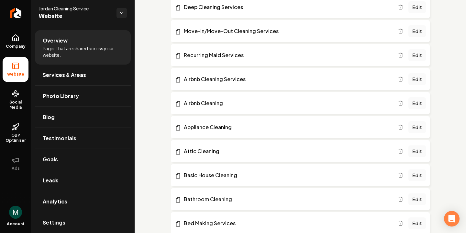  What do you see at coordinates (83, 75) in the screenshot?
I see `a: Services & Areas` at bounding box center [83, 75].